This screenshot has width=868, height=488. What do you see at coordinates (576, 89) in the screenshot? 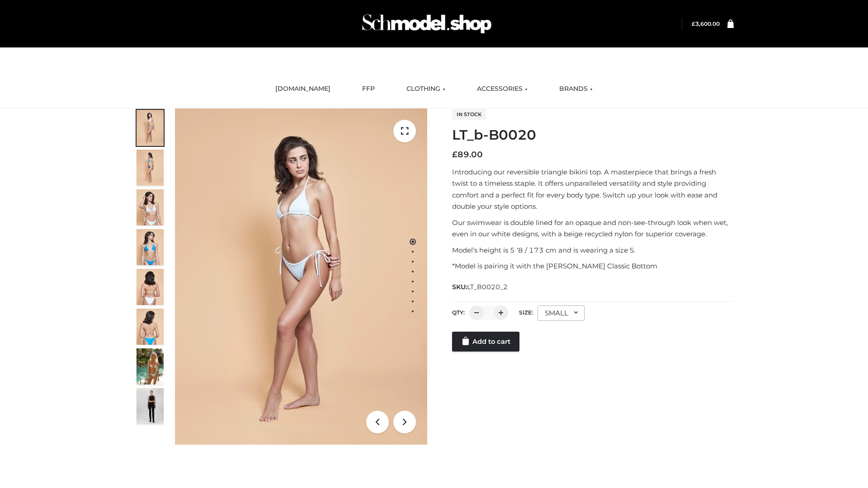
I see `a: BRANDS` at bounding box center [576, 89].